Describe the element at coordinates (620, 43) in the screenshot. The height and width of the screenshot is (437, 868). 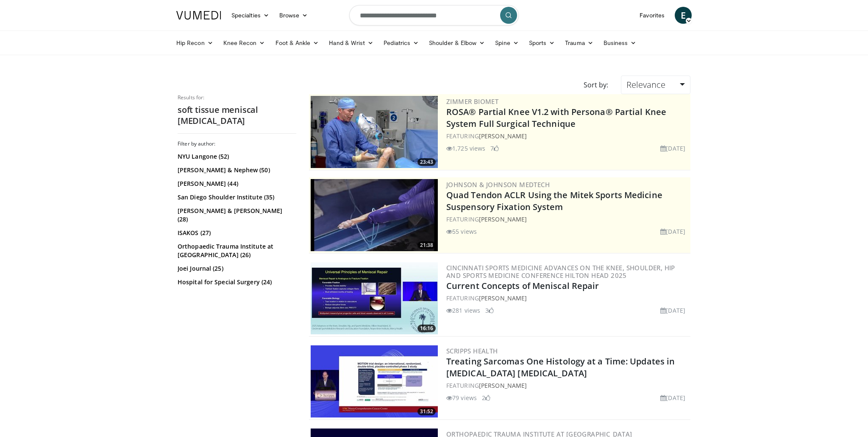
I see `a: Business` at that location.